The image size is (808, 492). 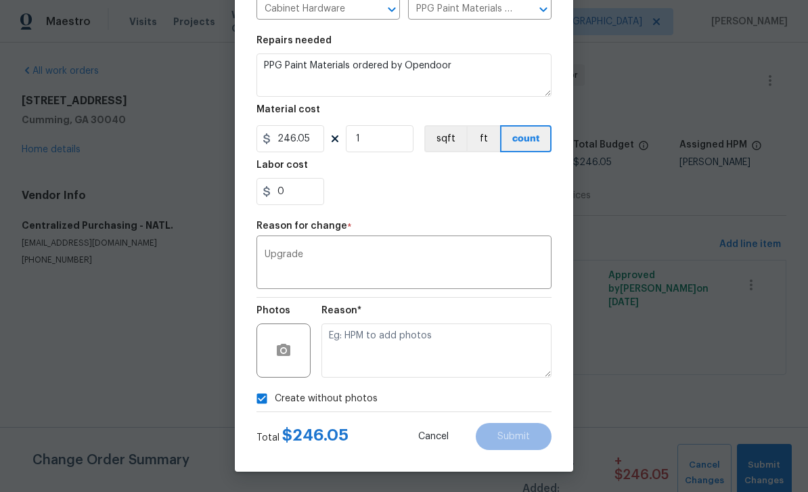 I want to click on button: count, so click(x=526, y=139).